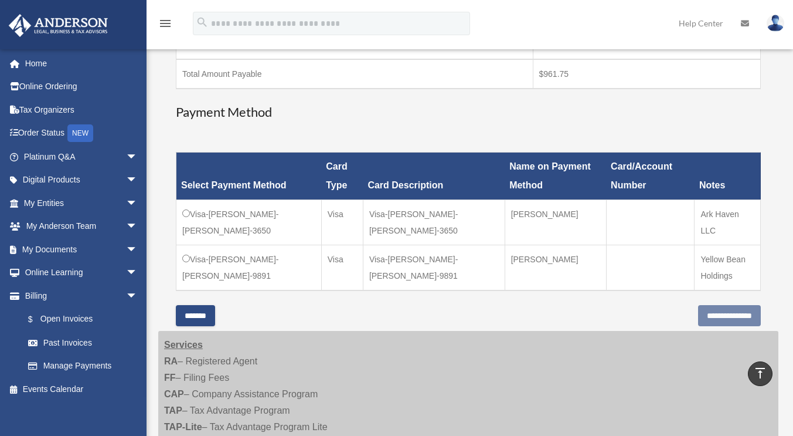 The height and width of the screenshot is (436, 793). I want to click on a: My Documentsarrow_drop_down, so click(82, 249).